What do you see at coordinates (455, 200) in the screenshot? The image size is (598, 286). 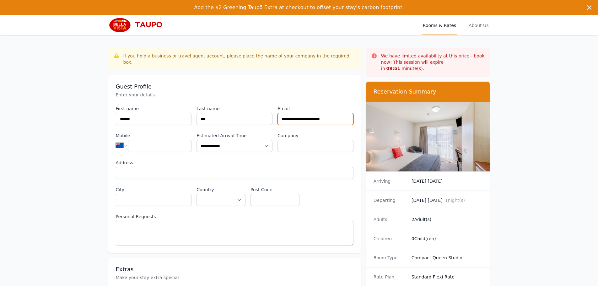 I see `span: 1 night(s)` at bounding box center [455, 200].